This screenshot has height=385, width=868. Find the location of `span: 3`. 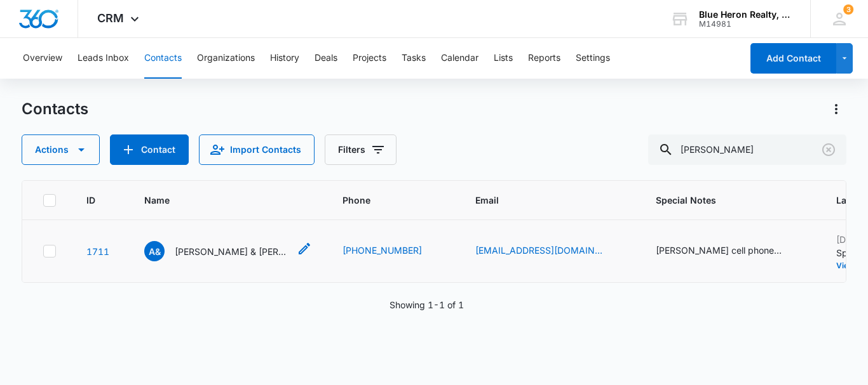

span: 3 is located at coordinates (848, 10).